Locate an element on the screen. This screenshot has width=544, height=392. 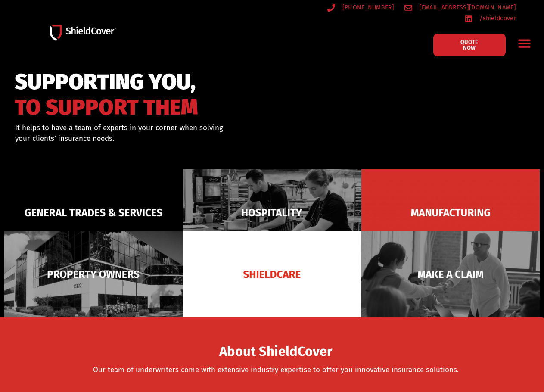
p: your clients’ insurance needs. is located at coordinates (160, 139).